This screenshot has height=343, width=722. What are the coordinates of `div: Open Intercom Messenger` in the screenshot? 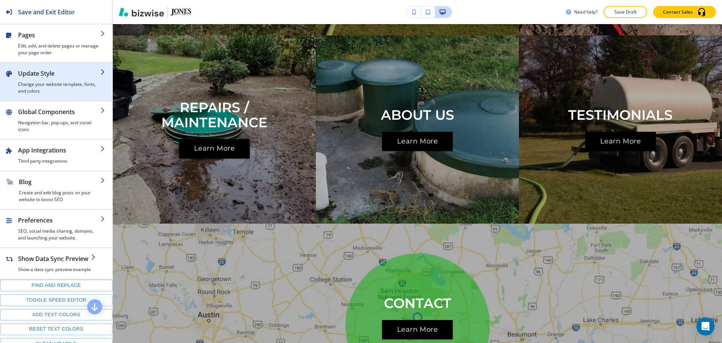 It's located at (705, 326).